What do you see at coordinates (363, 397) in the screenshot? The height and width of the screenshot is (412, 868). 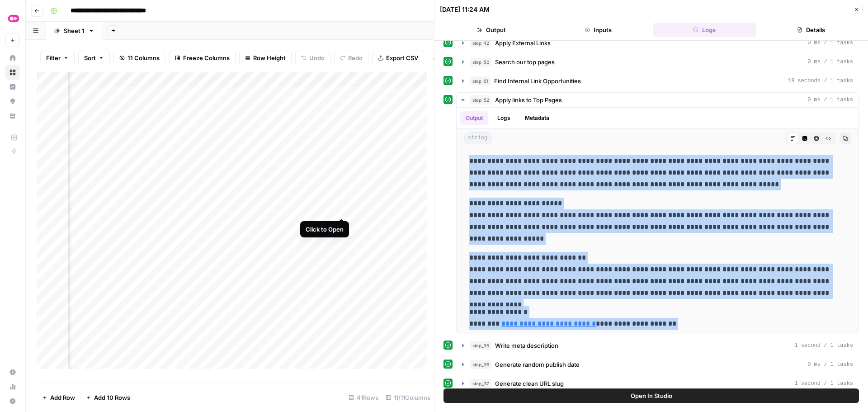 I see `div: 41 Rows` at bounding box center [363, 397].